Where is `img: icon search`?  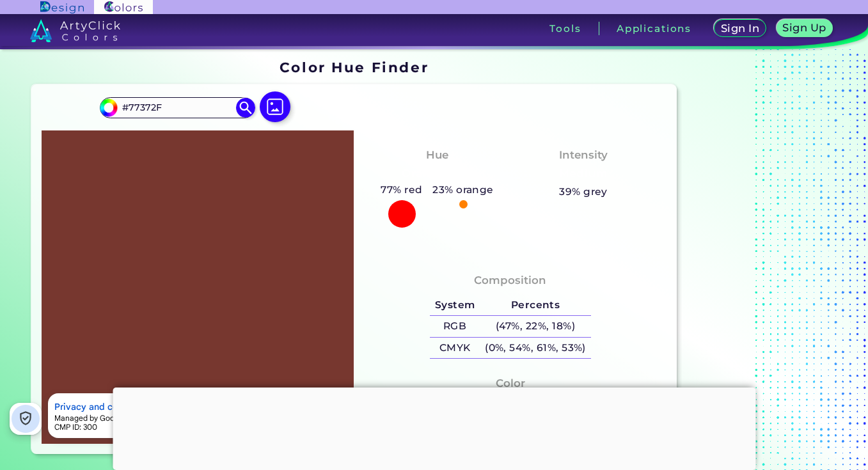
img: icon search is located at coordinates (246, 107).